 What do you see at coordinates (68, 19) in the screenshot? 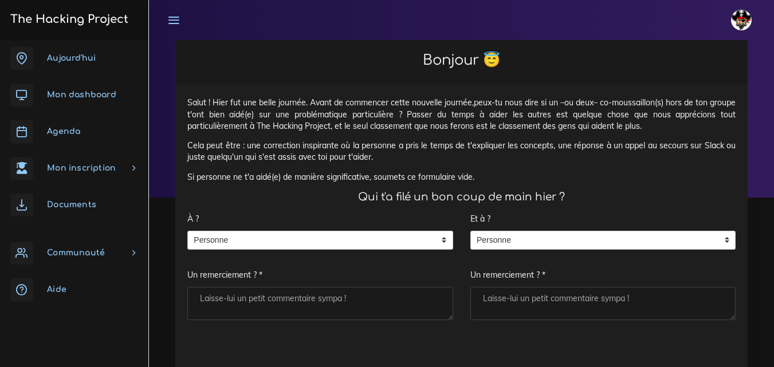
I see `h3: The Hacking Project` at bounding box center [68, 19].